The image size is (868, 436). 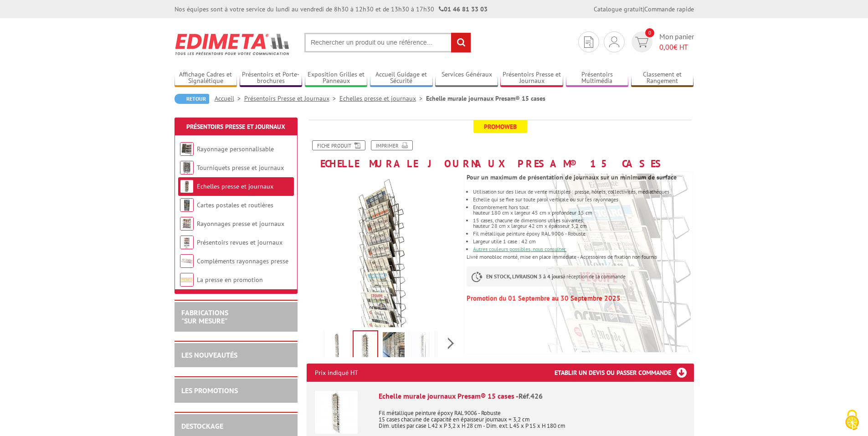 I want to click on a: Catalogue gratuit, so click(x=618, y=9).